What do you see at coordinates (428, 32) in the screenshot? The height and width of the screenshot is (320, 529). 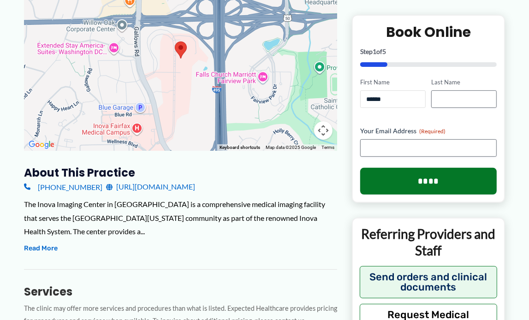 I see `h2: Book Online` at bounding box center [428, 32].